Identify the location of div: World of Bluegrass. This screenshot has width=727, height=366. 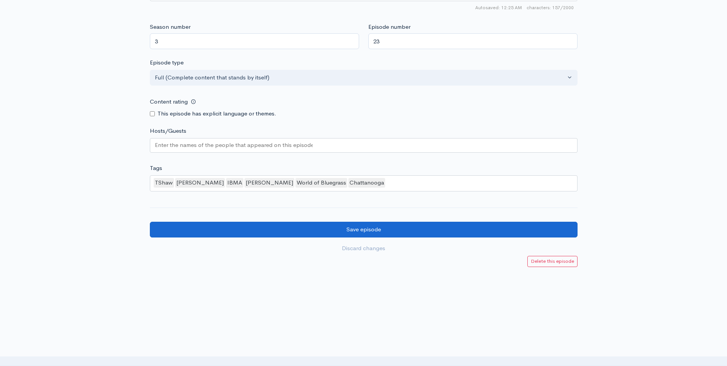
(321, 182).